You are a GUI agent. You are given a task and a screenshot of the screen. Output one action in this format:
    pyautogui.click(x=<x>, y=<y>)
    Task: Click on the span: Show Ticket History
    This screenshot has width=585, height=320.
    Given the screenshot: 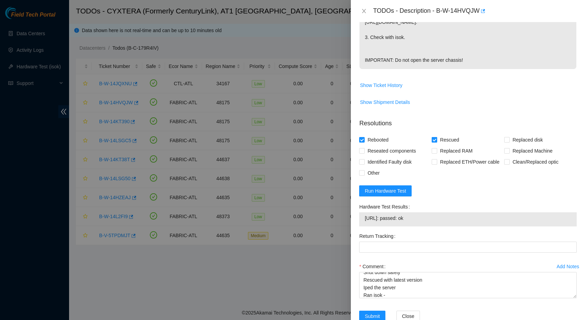 What is the action you would take?
    pyautogui.click(x=381, y=85)
    